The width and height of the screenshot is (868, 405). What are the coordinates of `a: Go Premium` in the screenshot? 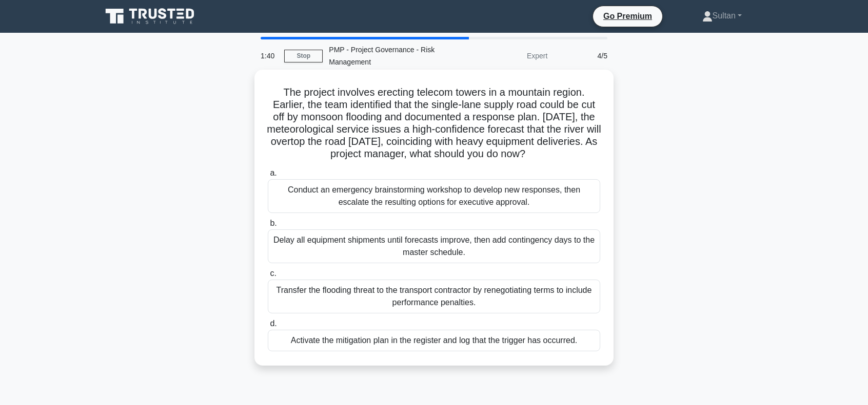 It's located at (627, 16).